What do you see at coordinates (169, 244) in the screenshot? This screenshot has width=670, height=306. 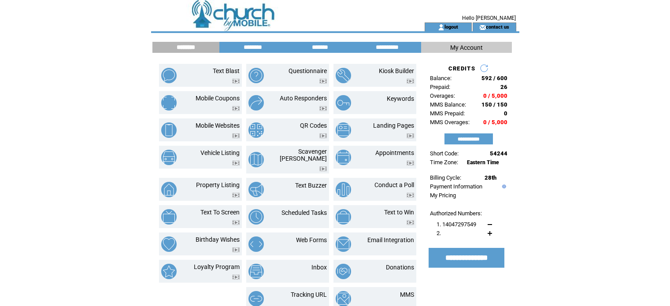 I see `img: birthday-wishes.png` at bounding box center [169, 244].